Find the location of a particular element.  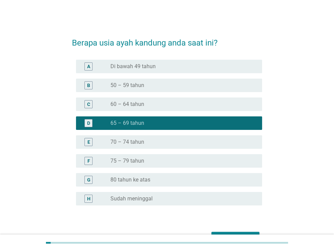

div: C is located at coordinates (88, 104).